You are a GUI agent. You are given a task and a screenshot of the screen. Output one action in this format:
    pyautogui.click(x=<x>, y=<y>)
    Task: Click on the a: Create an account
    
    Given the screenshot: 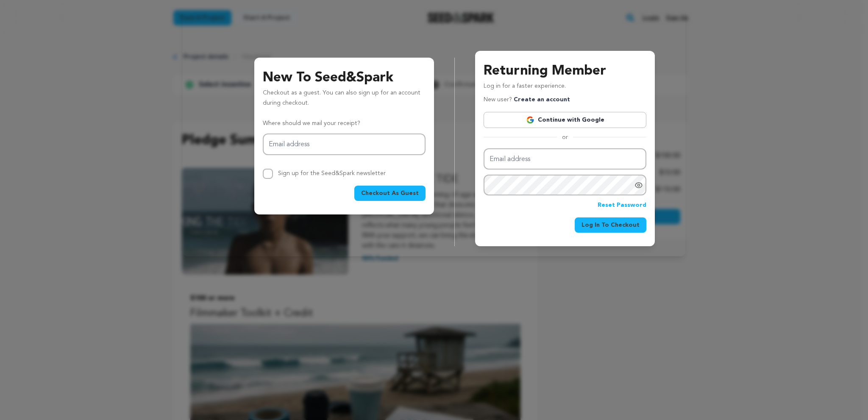 What is the action you would take?
    pyautogui.click(x=542, y=100)
    